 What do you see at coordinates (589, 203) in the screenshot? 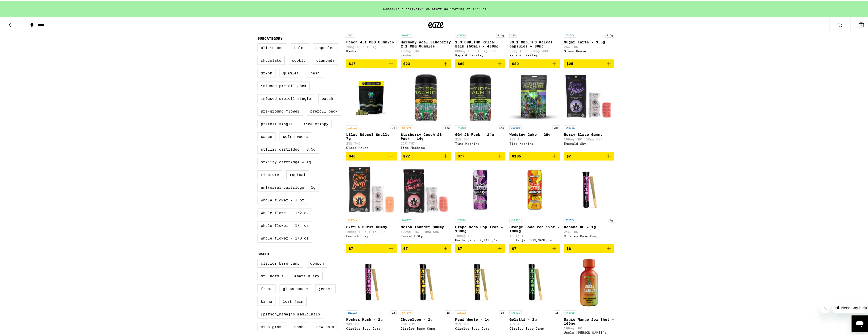
I see `a: Open page for Banana OG - 1g from Circles Base Camp` at bounding box center [589, 203].